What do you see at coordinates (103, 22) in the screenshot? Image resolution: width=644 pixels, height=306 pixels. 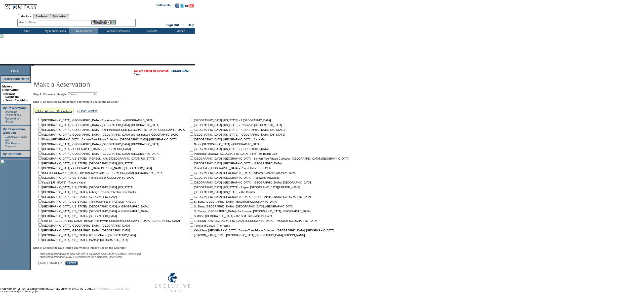 I see `img: Impersonate` at bounding box center [103, 22].